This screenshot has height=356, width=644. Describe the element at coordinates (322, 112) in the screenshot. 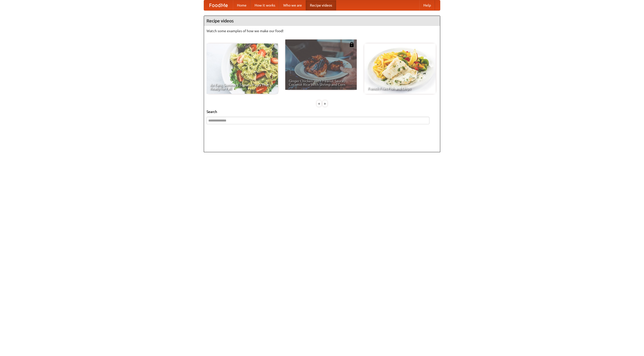

I see `h5: Search` at that location.